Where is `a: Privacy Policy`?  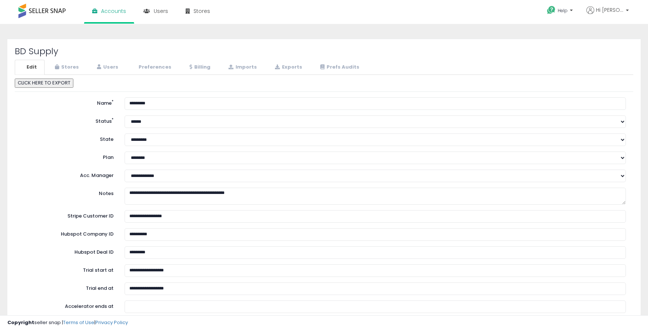
a: Privacy Policy is located at coordinates (112, 322).